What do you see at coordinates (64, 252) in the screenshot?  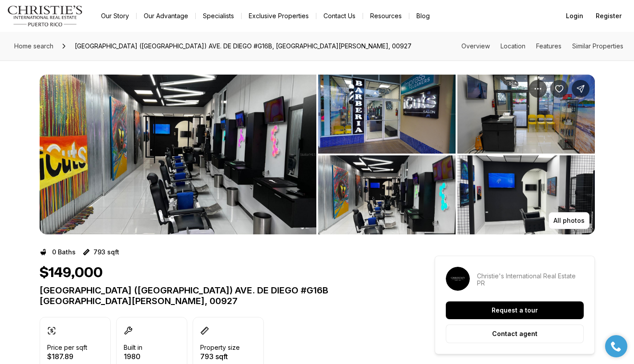 I see `p: 0 Baths` at bounding box center [64, 252].